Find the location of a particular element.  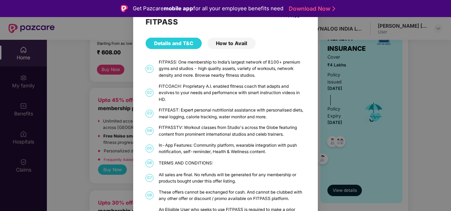

div: All sales are final. No refunds will be generated for any membership or products bought under thi... is located at coordinates (232, 178).